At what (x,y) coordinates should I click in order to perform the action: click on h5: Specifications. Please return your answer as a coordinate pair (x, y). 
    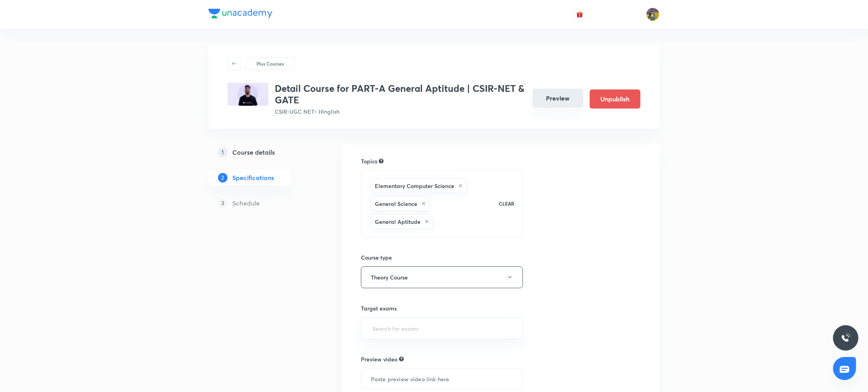
    Looking at the image, I should click on (253, 177).